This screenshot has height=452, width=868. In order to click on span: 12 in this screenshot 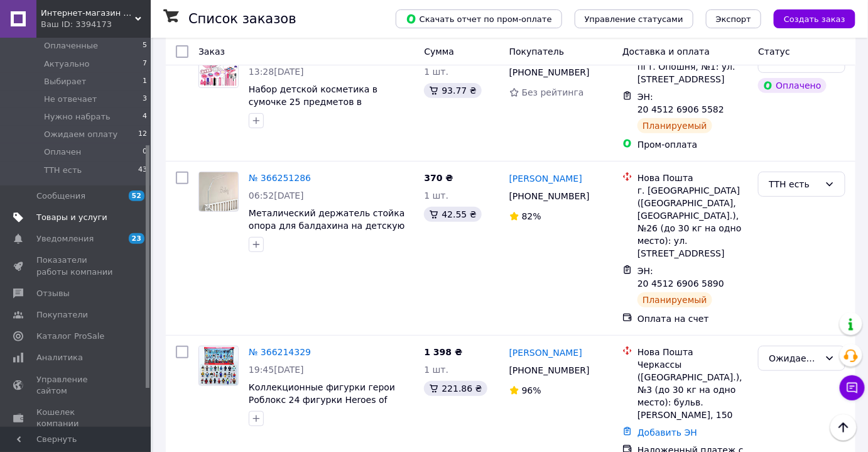, I will do `click(142, 134)`.